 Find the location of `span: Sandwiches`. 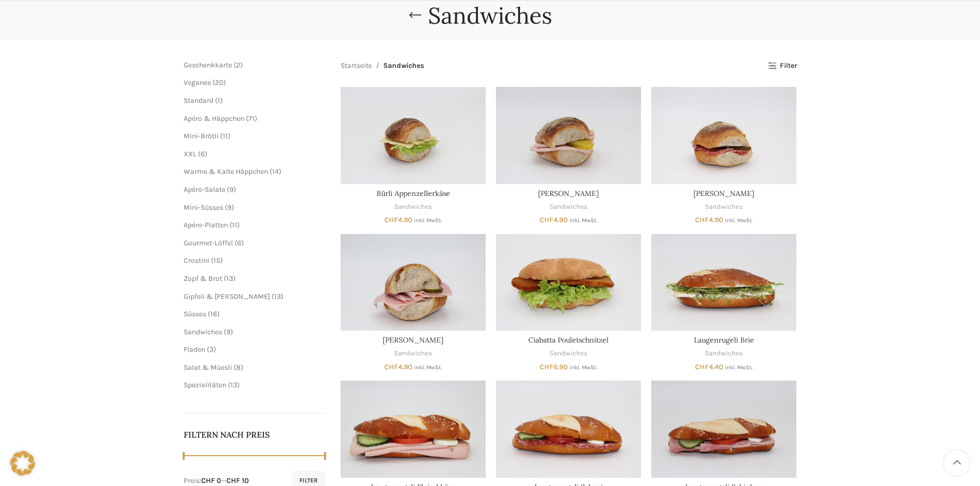

span: Sandwiches is located at coordinates (203, 332).